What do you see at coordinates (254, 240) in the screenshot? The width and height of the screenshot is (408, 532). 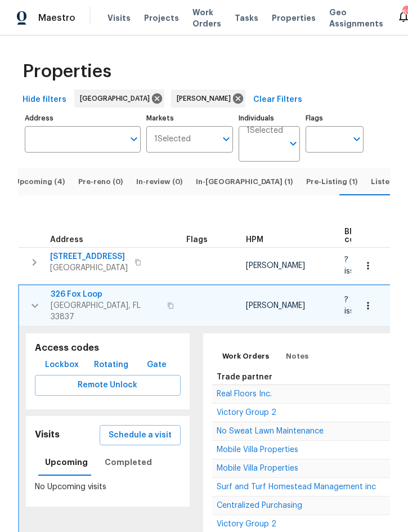 I see `span: HPM` at bounding box center [254, 240].